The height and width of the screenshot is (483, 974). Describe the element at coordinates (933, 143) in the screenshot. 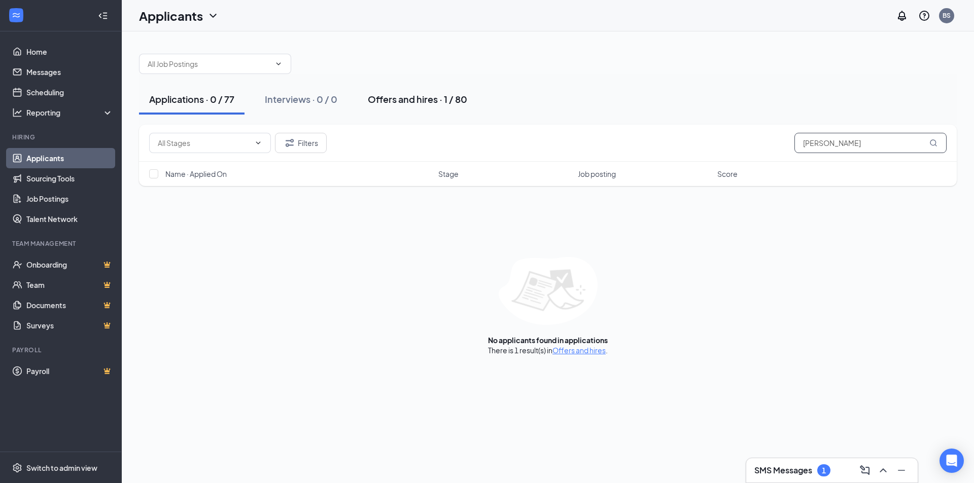

I see `svg: MagnifyingGlass` at that location.